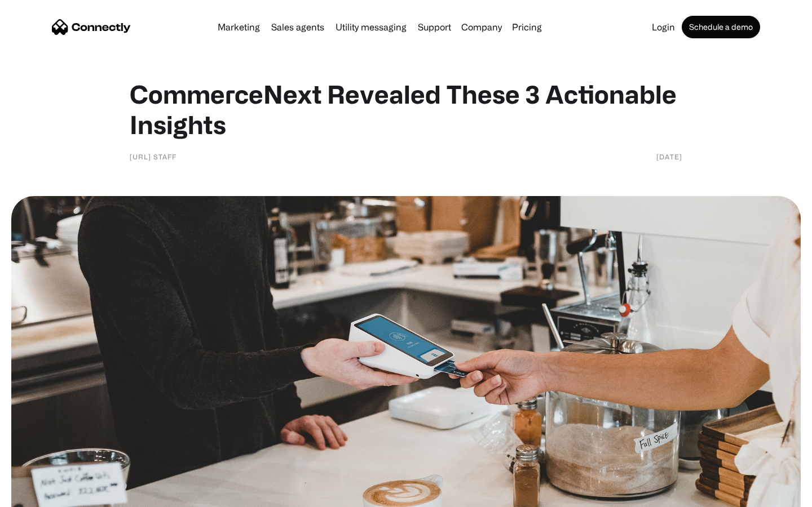 Image resolution: width=812 pixels, height=507 pixels. Describe the element at coordinates (527, 27) in the screenshot. I see `a: Pricing` at that location.